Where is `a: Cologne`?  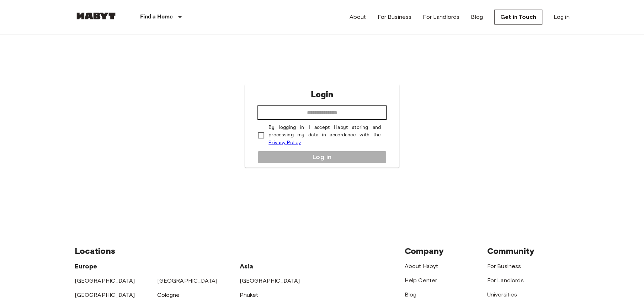 a: Cologne is located at coordinates (169, 295).